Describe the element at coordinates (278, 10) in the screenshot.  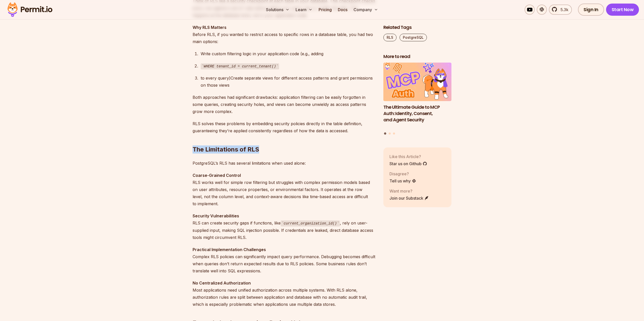
I see `button: Solutions` at that location.